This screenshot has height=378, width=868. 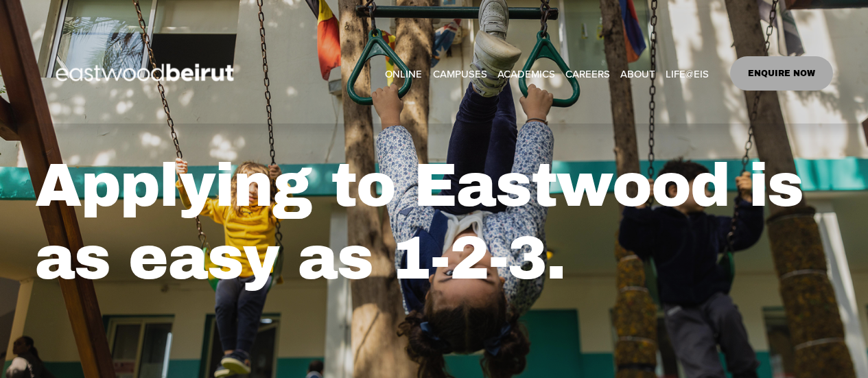 What do you see at coordinates (637, 74) in the screenshot?
I see `span: ABOUT` at bounding box center [637, 74].